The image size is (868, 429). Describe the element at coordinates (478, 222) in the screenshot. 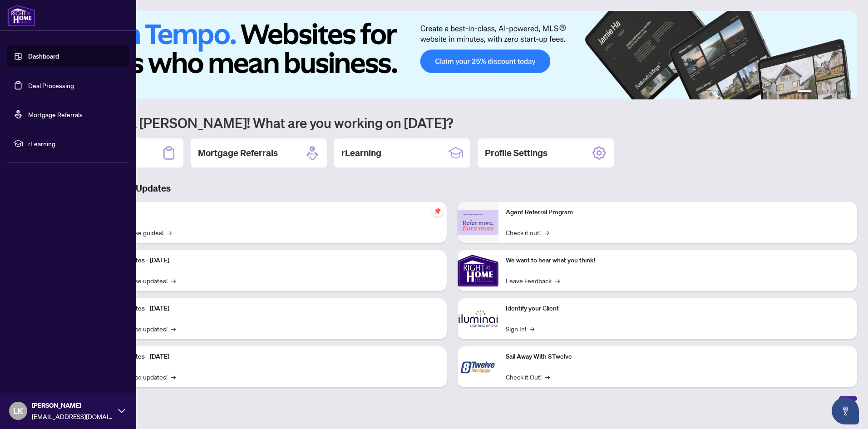

I see `img: Agent Referral Program` at that location.